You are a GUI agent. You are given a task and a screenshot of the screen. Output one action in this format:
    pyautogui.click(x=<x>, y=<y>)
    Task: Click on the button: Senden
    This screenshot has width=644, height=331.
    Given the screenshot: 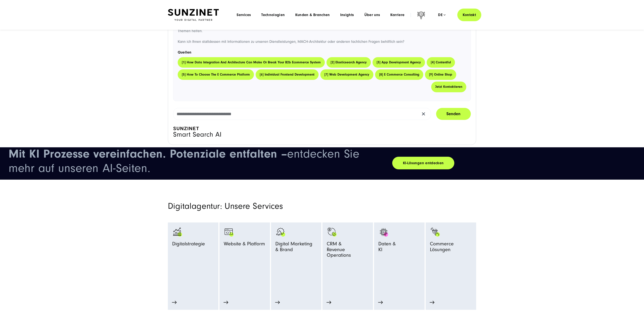 What is the action you would take?
    pyautogui.click(x=454, y=114)
    